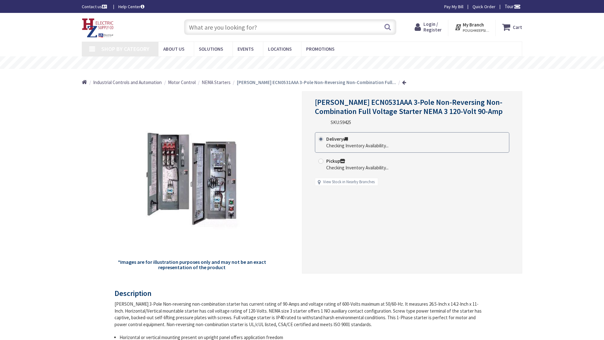 This screenshot has height=340, width=604. What do you see at coordinates (98, 28) in the screenshot?
I see `a: HZ Electric Supply` at bounding box center [98, 28].